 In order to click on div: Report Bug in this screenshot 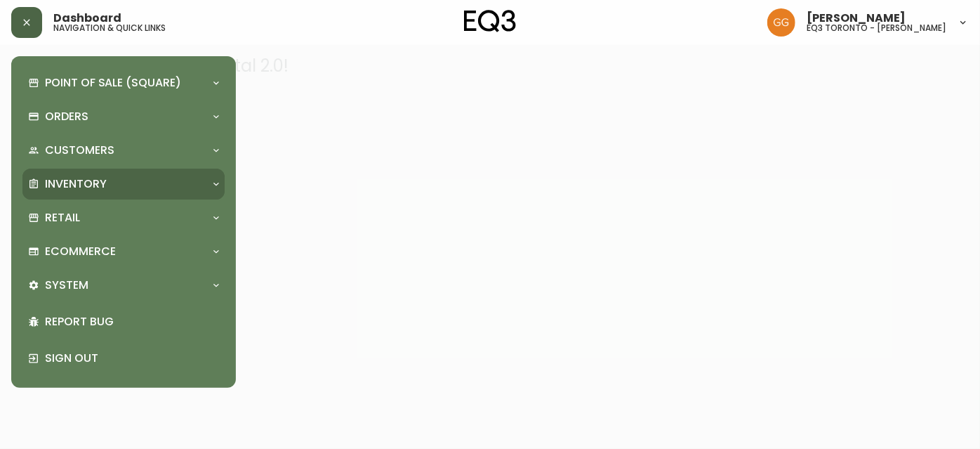, I will do `click(123, 322)`.